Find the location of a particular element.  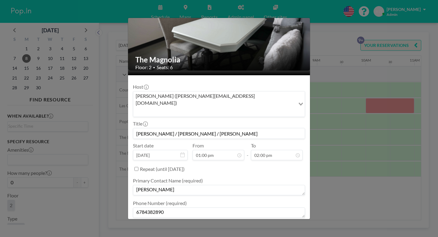

label: Phone Number (required) is located at coordinates (160, 203).